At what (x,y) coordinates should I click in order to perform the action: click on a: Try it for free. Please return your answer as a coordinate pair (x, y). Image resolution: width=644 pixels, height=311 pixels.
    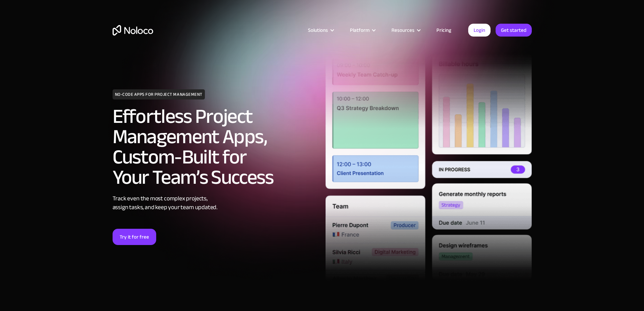
    Looking at the image, I should click on (134, 237).